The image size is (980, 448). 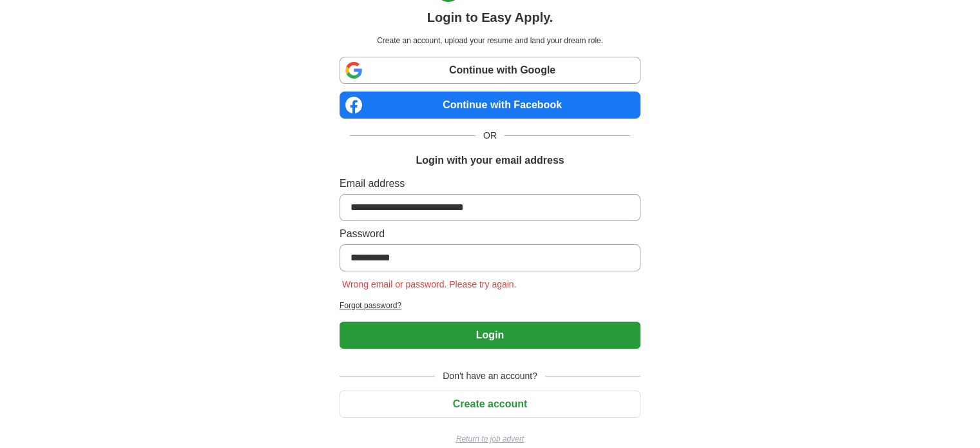 What do you see at coordinates (490, 335) in the screenshot?
I see `button: Login` at bounding box center [490, 335].